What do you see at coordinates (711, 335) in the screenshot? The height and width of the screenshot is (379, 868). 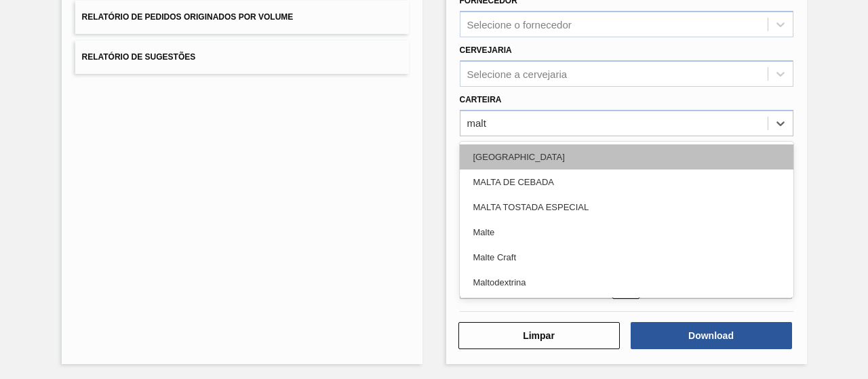 I see `button: Download` at bounding box center [711, 335].